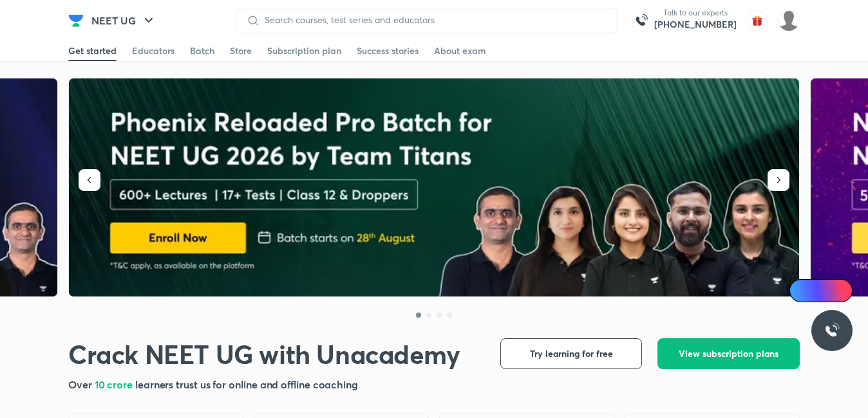 The height and width of the screenshot is (418, 868). What do you see at coordinates (642, 21) in the screenshot?
I see `a: call-us` at bounding box center [642, 21].